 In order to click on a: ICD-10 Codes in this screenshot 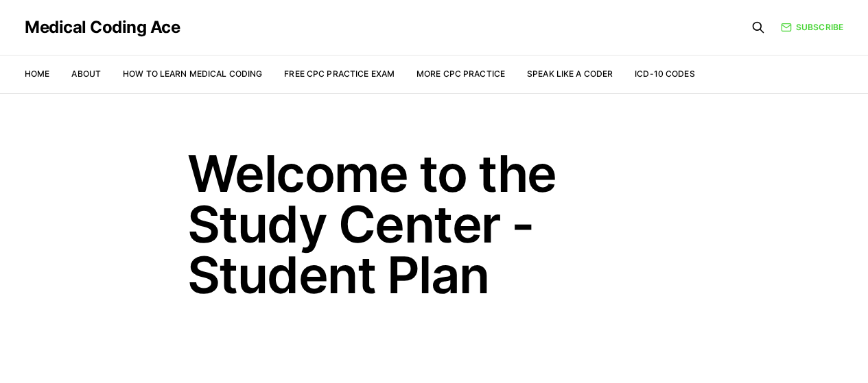, I will do `click(664, 73)`.